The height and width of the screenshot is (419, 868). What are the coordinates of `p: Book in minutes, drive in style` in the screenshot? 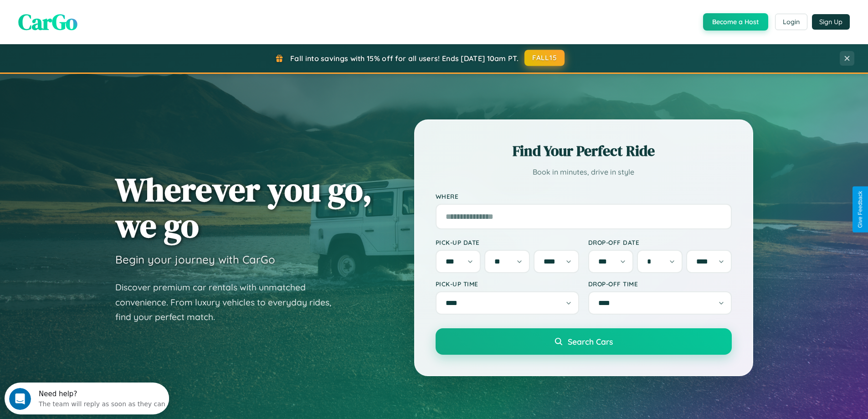 It's located at (584, 172).